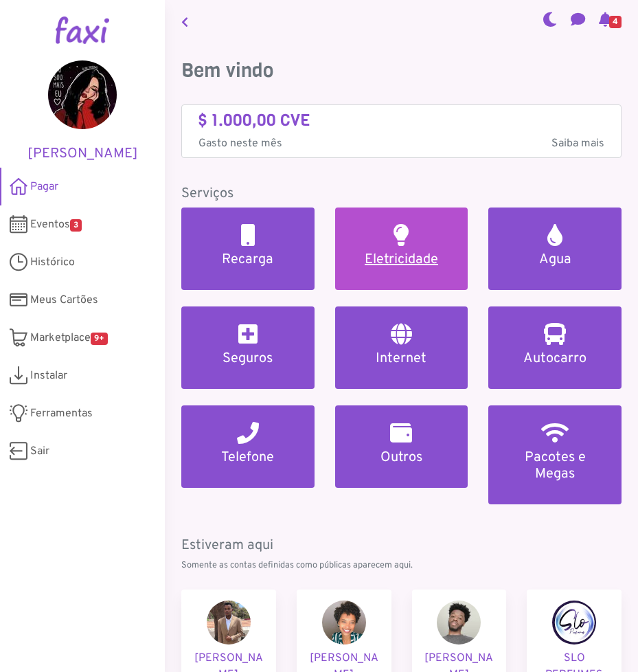  Describe the element at coordinates (248, 359) in the screenshot. I see `h5: Seguros` at that location.